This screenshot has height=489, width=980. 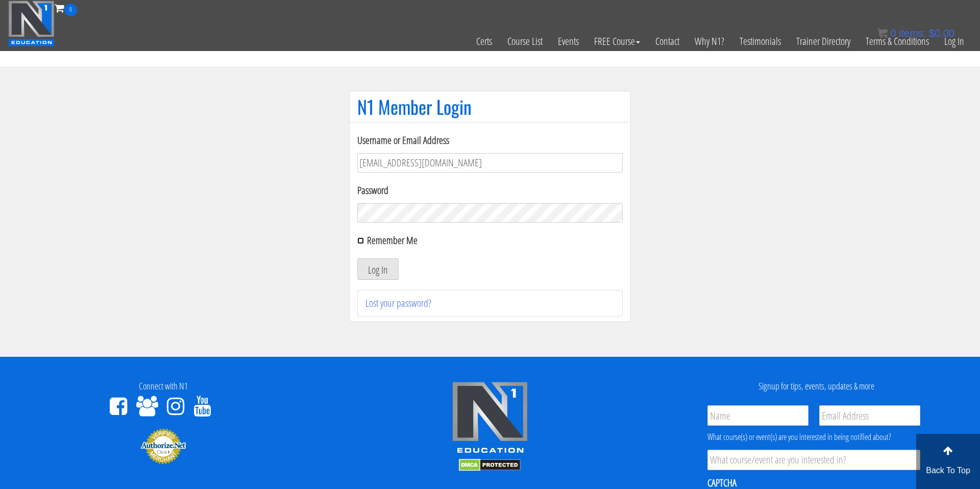 I want to click on img: Authorize.Net Merchant - Click to Verify, so click(x=164, y=446).